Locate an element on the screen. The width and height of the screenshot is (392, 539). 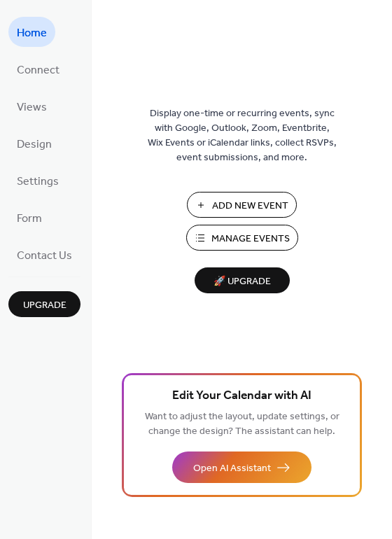
span: Design is located at coordinates (34, 144).